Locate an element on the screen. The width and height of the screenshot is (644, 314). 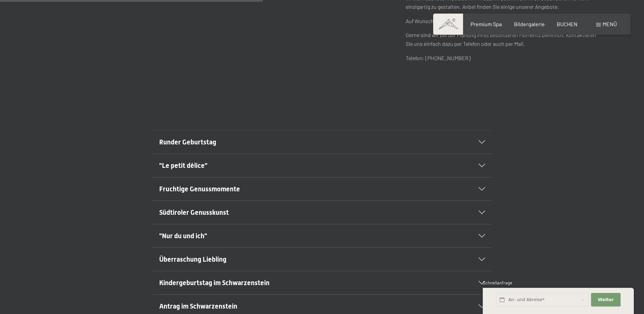
span: Runder Geburtstag is located at coordinates (188, 142).